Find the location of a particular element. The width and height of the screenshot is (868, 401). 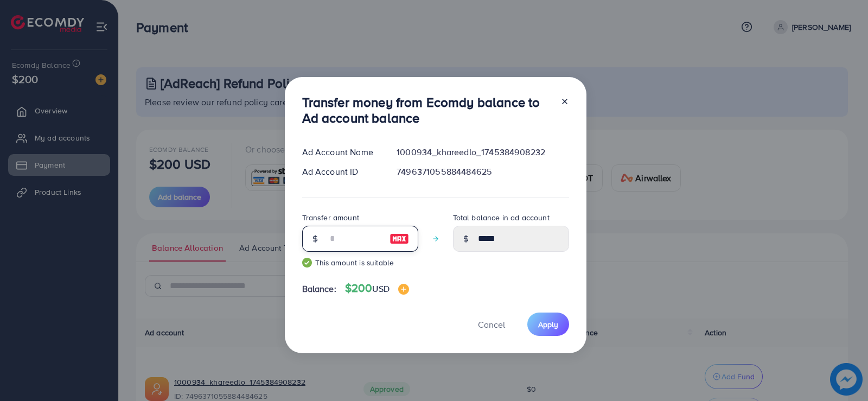

span: Balance: is located at coordinates (319, 288).